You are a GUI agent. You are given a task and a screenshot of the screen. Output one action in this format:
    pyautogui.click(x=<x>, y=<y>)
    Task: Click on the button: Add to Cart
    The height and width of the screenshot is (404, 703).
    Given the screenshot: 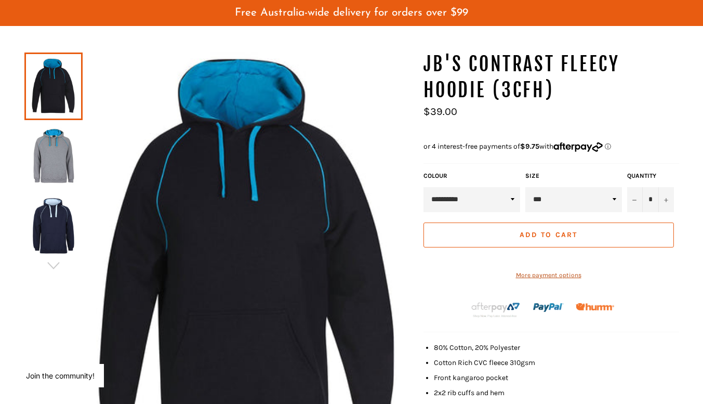 What is the action you would take?
    pyautogui.click(x=549, y=235)
    